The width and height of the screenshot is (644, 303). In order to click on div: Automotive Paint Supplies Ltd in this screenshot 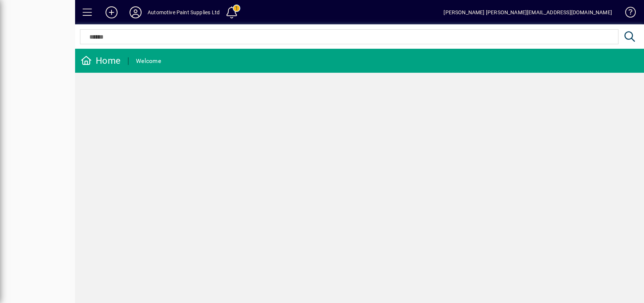, I will do `click(183, 12)`.